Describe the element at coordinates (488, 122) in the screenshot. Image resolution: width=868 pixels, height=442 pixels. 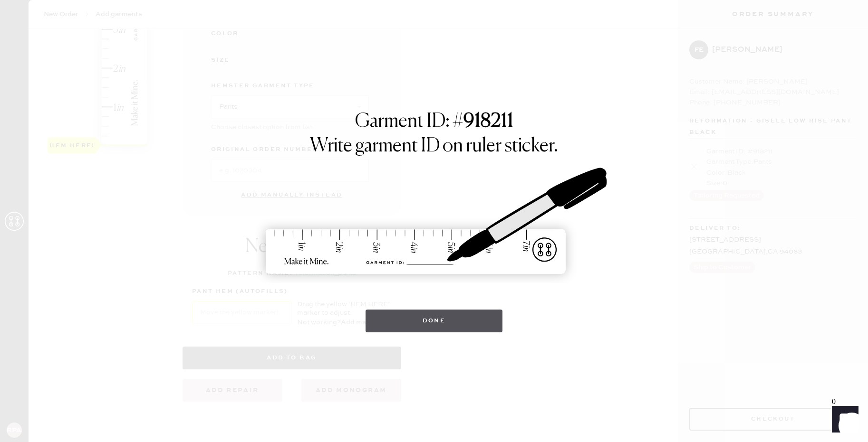
I see `strong: 918211` at that location.